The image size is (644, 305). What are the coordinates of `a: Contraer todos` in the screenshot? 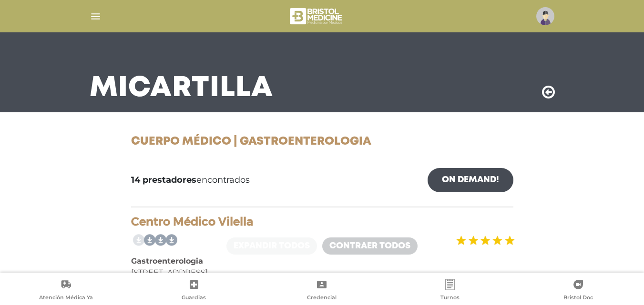 It's located at (370, 246).